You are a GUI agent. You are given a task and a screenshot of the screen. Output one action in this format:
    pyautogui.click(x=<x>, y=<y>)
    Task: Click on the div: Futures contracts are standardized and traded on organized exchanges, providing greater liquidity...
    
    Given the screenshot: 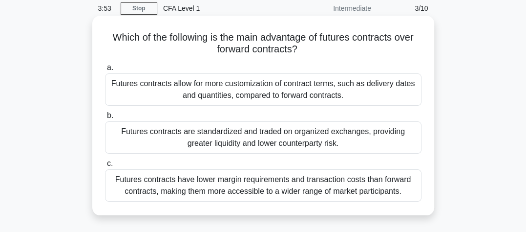 What is the action you would take?
    pyautogui.click(x=263, y=137)
    